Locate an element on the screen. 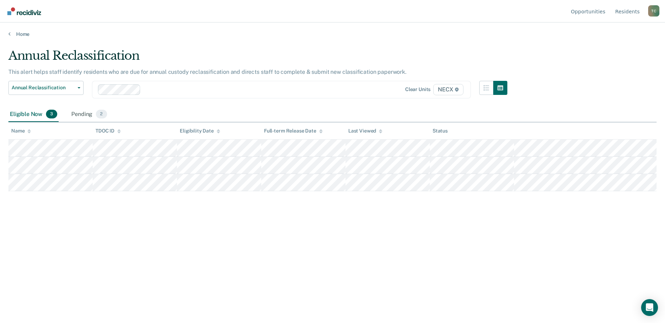 This screenshot has height=323, width=665. div: Last Viewed is located at coordinates (365, 131).